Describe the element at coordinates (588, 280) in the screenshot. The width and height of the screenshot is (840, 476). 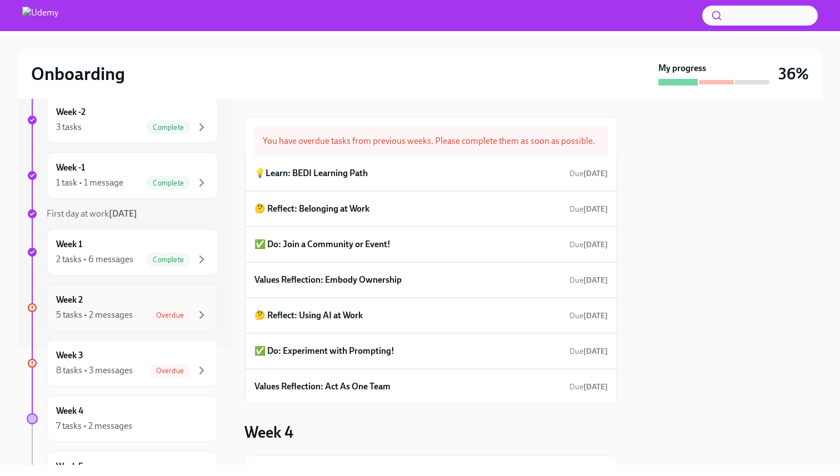
I see `span: September 10th, 2025 06:30` at that location.